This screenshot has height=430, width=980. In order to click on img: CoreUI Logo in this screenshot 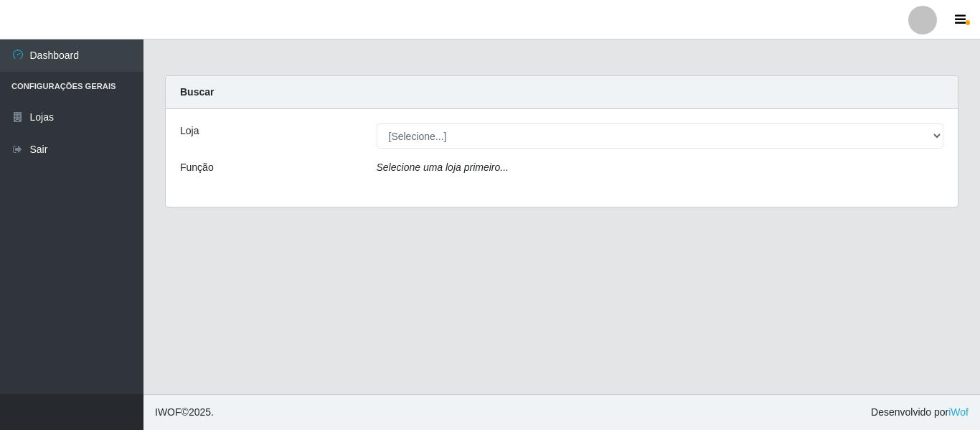, I will do `click(55, 19)`.